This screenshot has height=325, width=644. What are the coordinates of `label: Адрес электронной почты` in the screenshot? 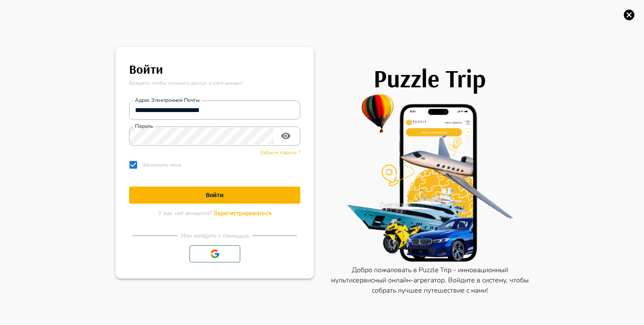 It's located at (167, 100).